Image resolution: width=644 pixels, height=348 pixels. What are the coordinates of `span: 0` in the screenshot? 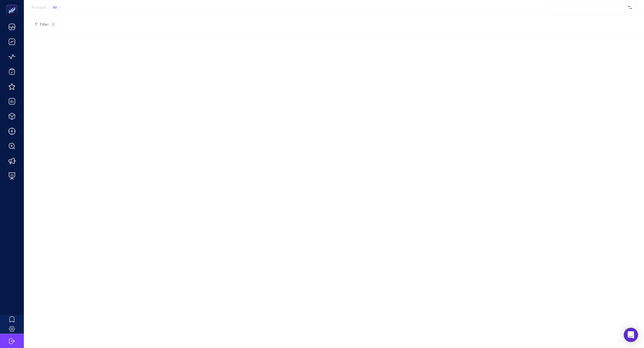 It's located at (53, 24).